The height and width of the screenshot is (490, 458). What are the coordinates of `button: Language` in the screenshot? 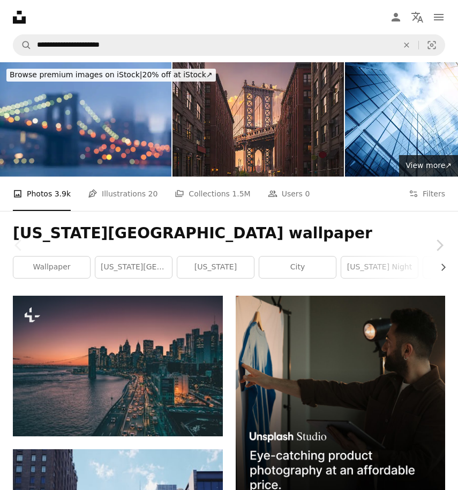 It's located at (418, 17).